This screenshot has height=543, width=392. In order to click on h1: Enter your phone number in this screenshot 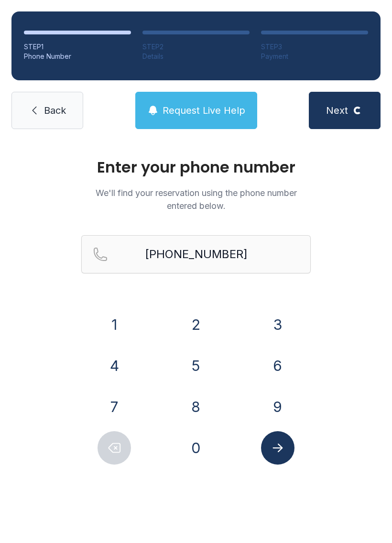, I will do `click(196, 167)`.